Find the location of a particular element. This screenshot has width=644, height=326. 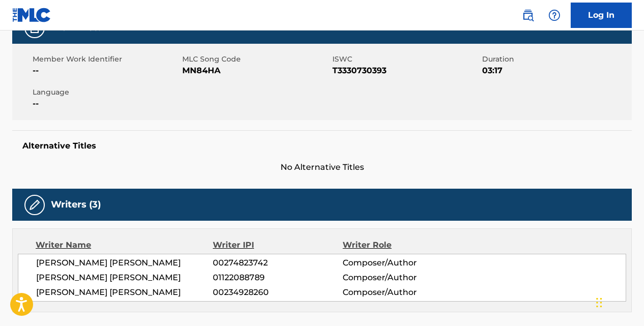

a: Public Search is located at coordinates (528, 15).